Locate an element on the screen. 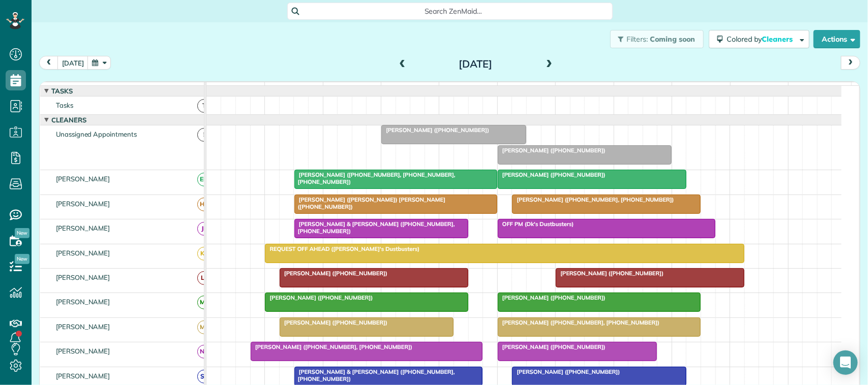  span: HC is located at coordinates (204, 204).